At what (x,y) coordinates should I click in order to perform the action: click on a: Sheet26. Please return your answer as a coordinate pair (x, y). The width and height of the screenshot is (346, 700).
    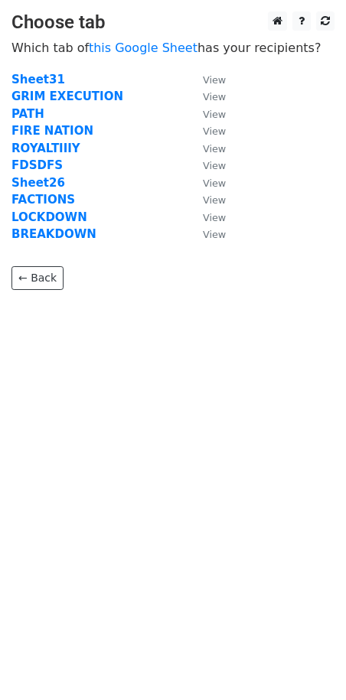
    Looking at the image, I should click on (38, 183).